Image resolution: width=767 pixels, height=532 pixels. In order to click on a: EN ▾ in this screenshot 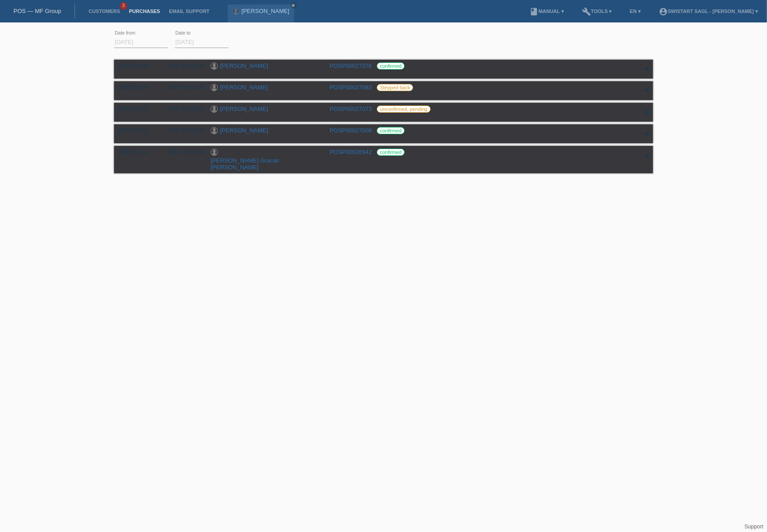, I will do `click(635, 12)`.